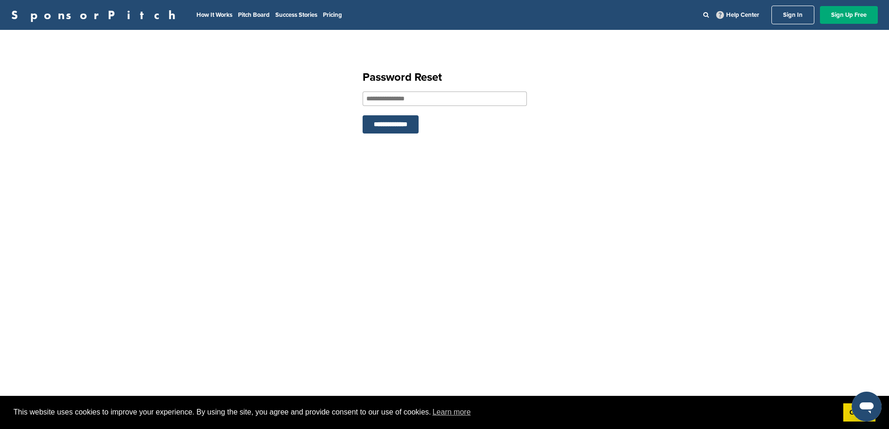  I want to click on a: Success Stories, so click(296, 15).